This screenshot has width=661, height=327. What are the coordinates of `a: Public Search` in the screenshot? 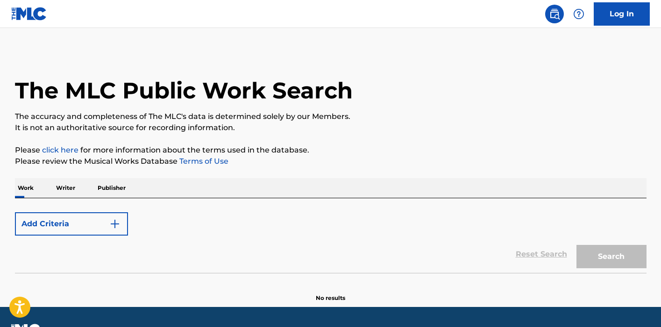 It's located at (554, 14).